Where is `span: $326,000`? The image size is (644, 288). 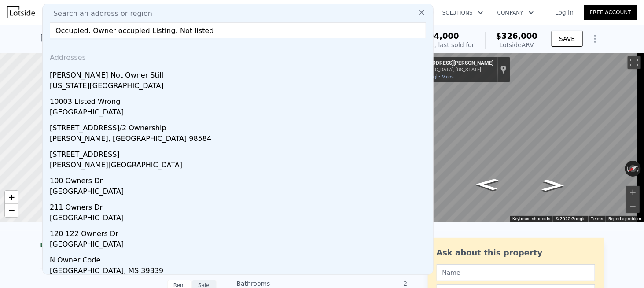
span: $326,000 is located at coordinates (516, 36).